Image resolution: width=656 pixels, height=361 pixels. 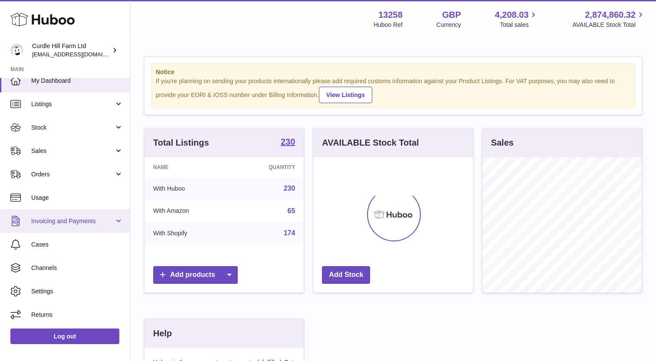 I want to click on span: Returns, so click(x=77, y=315).